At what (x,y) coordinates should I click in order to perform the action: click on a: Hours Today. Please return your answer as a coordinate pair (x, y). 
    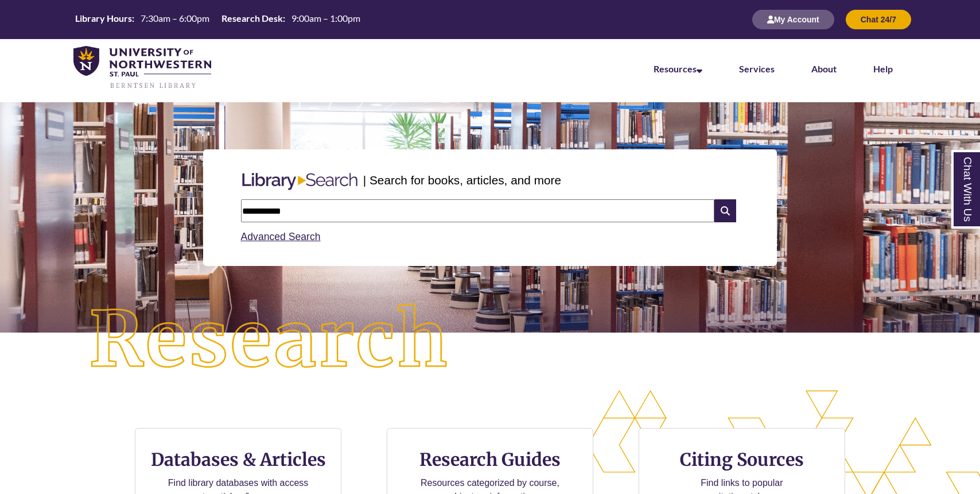
    Looking at the image, I should click on (218, 20).